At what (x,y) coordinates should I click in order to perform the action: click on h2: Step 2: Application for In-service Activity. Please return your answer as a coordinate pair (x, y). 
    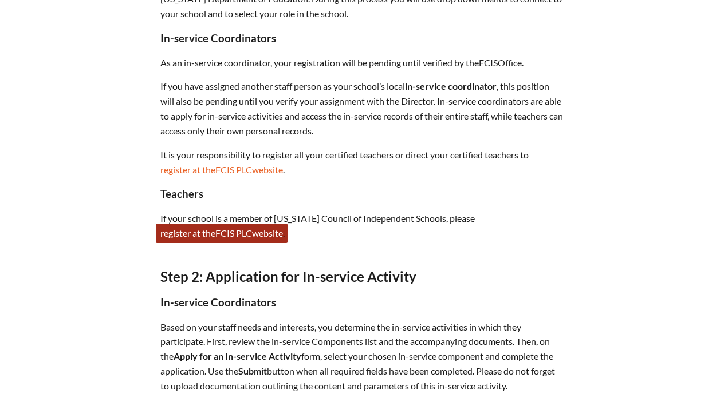
    Looking at the image, I should click on (362, 277).